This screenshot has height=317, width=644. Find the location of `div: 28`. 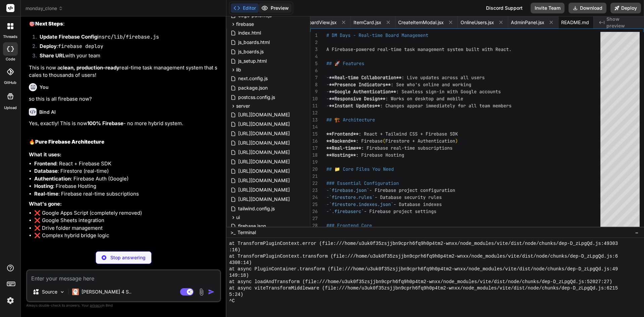

div: 28 is located at coordinates (314, 225).